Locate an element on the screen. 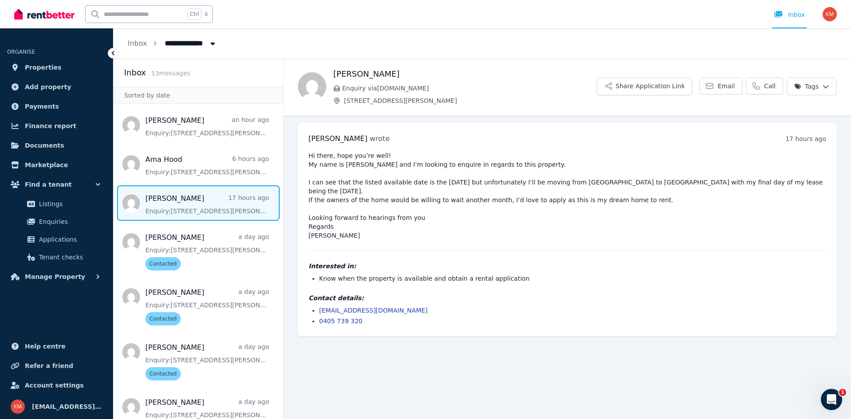  img: RentBetter is located at coordinates (44, 14).